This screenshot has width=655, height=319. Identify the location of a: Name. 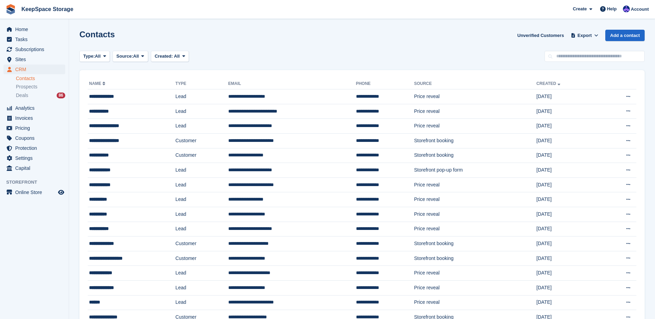
(98, 84).